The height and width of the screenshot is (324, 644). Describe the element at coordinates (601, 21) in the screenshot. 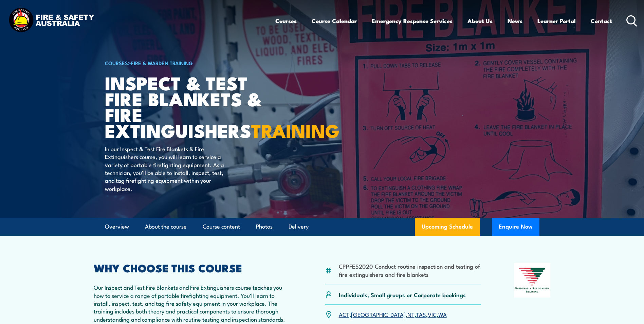

I see `a: Contact` at that location.